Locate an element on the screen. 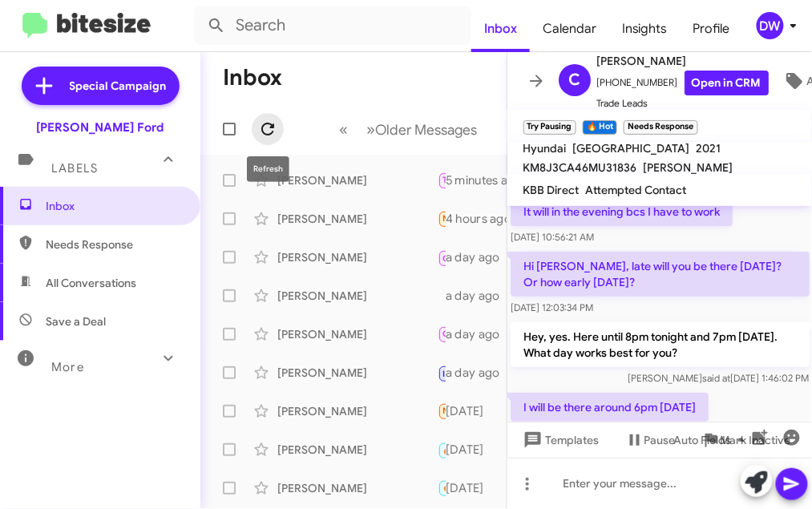  span: KM8J3CA46MU31836 is located at coordinates (580, 168).